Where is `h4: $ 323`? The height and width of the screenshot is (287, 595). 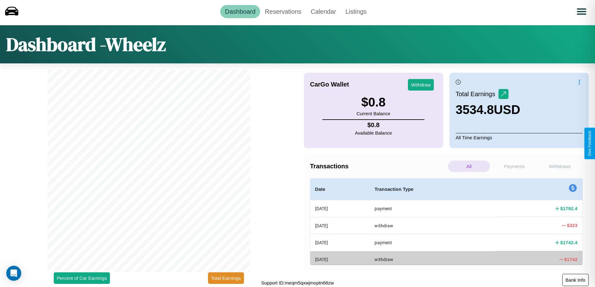
h4: $ 323 is located at coordinates (572, 225).